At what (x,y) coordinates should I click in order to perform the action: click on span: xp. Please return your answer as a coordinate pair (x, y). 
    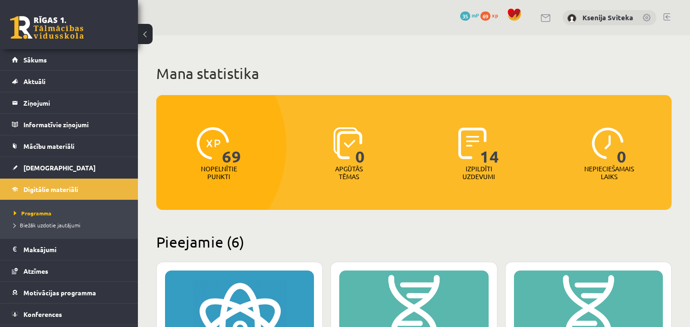
    Looking at the image, I should click on (495, 15).